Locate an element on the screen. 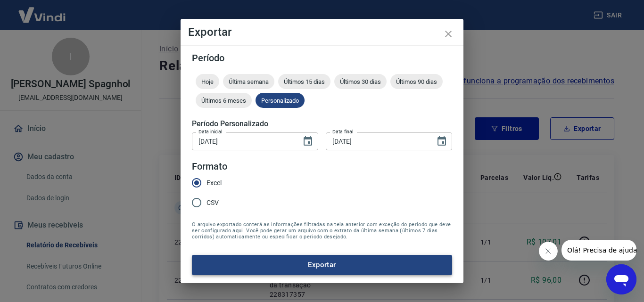 This screenshot has width=644, height=302. h5: Período Personalizado is located at coordinates (322, 124).